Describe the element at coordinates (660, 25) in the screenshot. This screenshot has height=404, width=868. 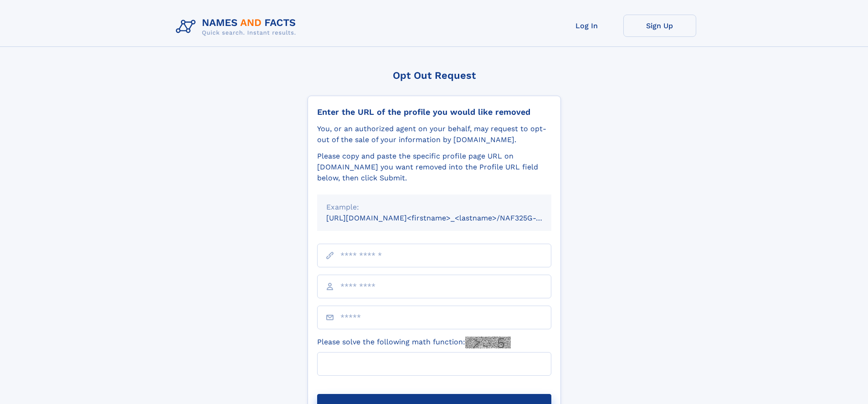
I see `a: Sign Up` at that location.